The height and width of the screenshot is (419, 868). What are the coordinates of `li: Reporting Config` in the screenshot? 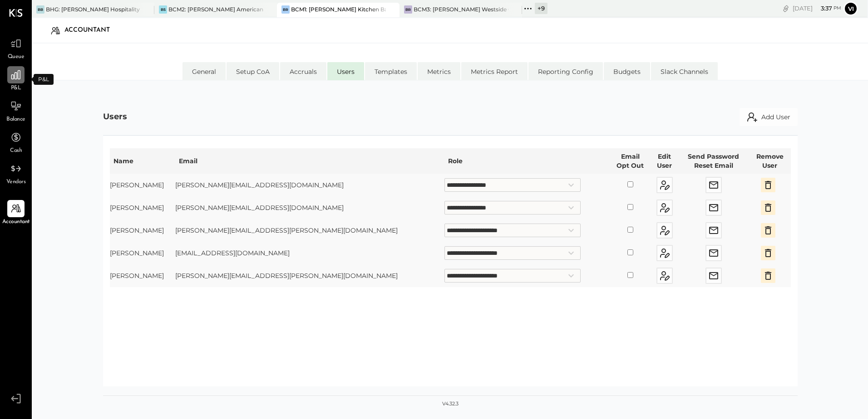 It's located at (566, 71).